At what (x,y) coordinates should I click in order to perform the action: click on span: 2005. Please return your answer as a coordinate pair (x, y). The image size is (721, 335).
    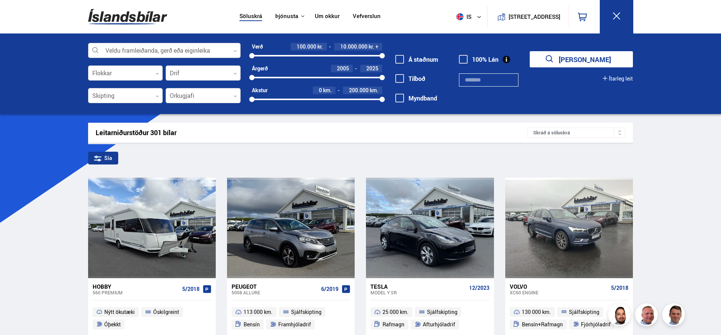
    Looking at the image, I should click on (343, 68).